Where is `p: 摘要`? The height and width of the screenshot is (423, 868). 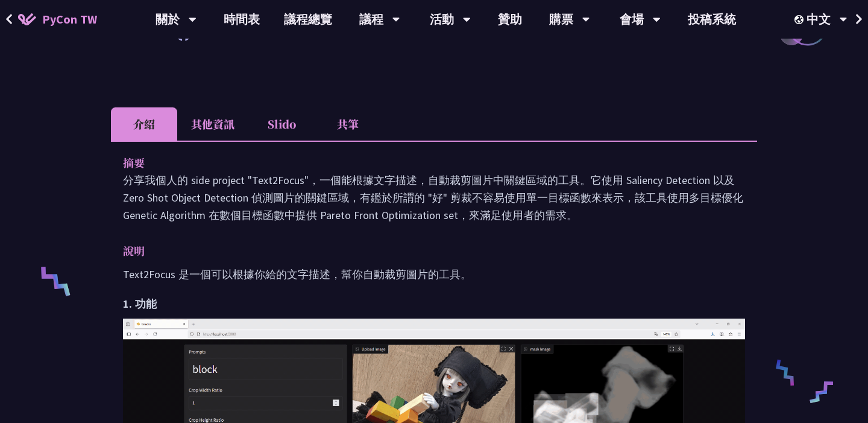 p: 摘要 is located at coordinates (422, 163).